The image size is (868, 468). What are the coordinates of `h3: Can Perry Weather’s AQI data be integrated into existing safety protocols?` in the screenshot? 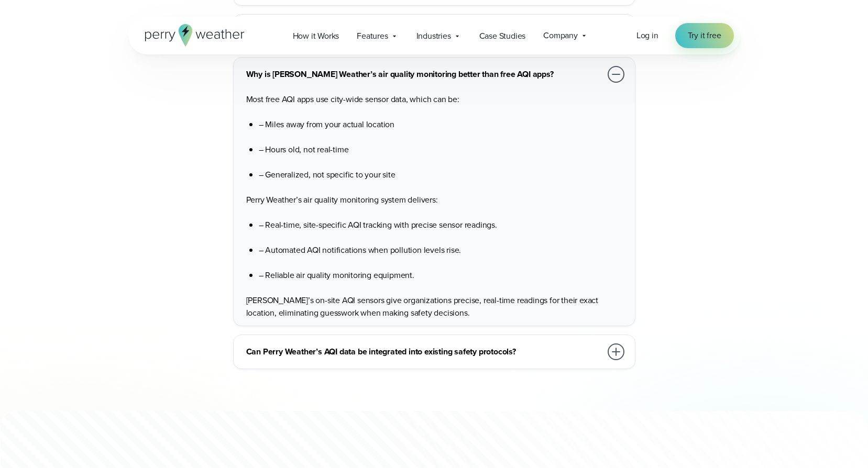 It's located at (424, 352).